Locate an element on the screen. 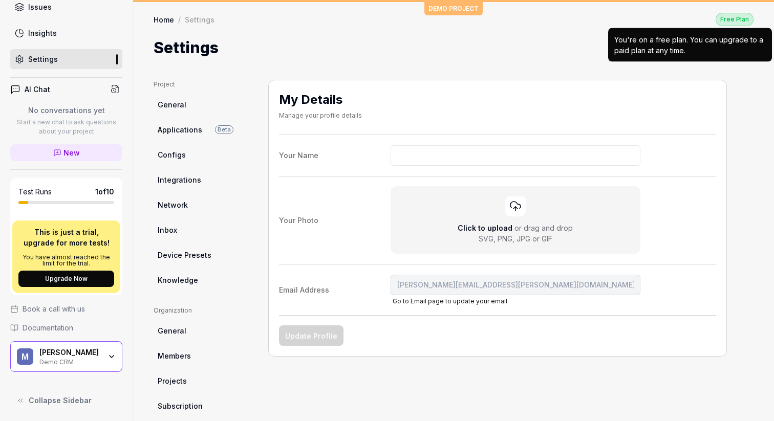 The width and height of the screenshot is (774, 421). a: Network is located at coordinates (203, 205).